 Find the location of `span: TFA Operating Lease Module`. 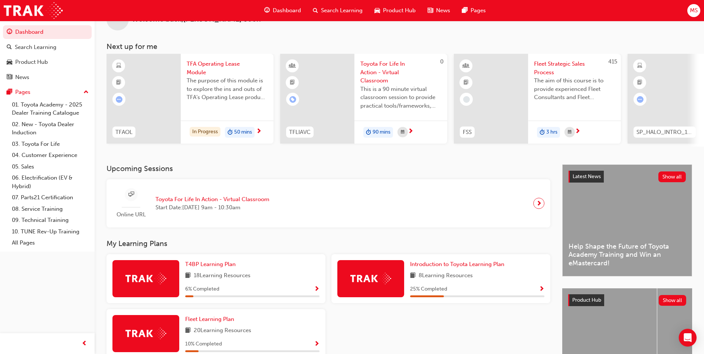

span: TFA Operating Lease Module is located at coordinates (227, 68).